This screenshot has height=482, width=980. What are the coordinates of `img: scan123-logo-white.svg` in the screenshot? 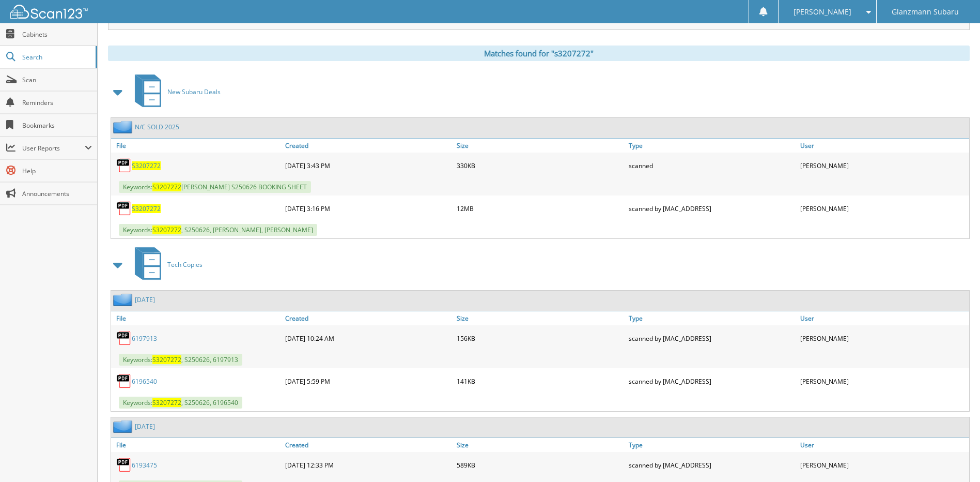 It's located at (49, 11).